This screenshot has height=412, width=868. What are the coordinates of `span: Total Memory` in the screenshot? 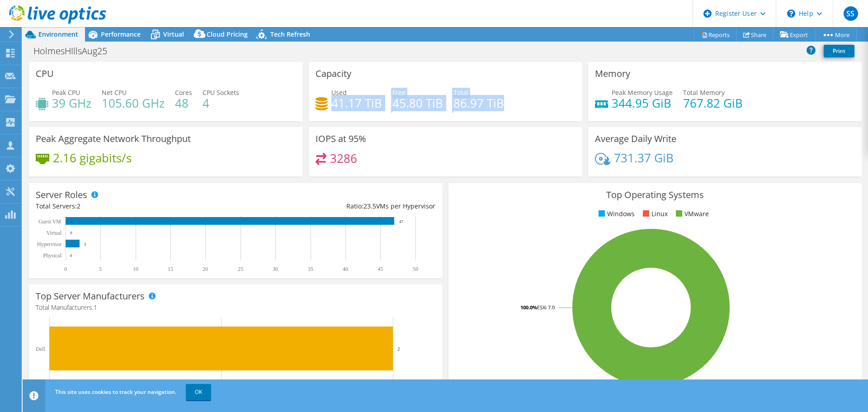 It's located at (704, 93).